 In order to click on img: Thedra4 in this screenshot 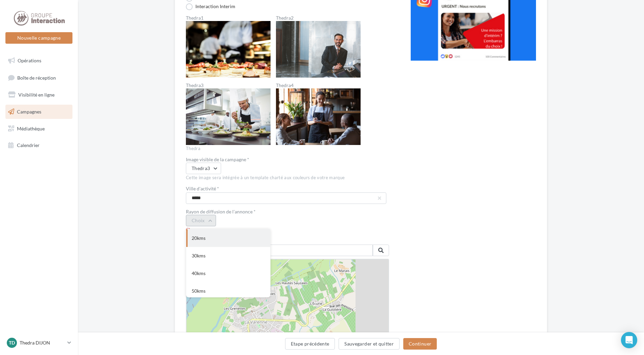, I will do `click(318, 117)`.